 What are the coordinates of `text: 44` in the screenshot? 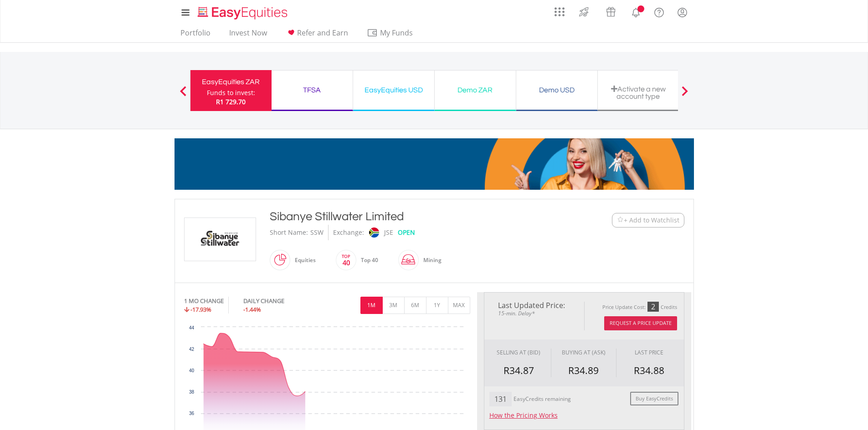 It's located at (191, 327).